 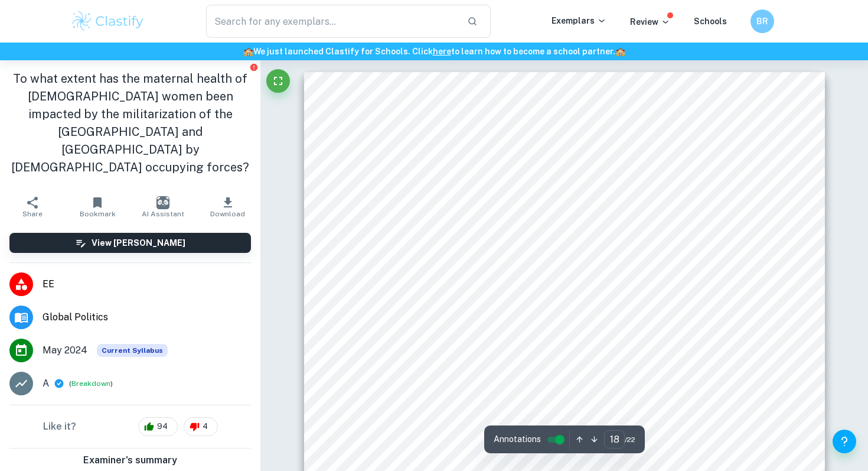 What do you see at coordinates (762, 21) in the screenshot?
I see `h6: BR` at bounding box center [762, 21].